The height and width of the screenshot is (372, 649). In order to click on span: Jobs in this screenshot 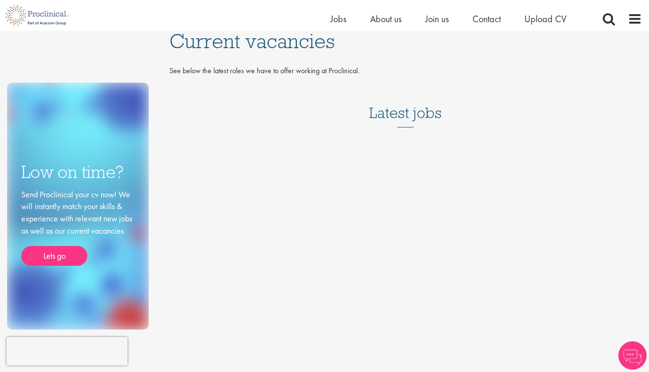, I will do `click(339, 19)`.